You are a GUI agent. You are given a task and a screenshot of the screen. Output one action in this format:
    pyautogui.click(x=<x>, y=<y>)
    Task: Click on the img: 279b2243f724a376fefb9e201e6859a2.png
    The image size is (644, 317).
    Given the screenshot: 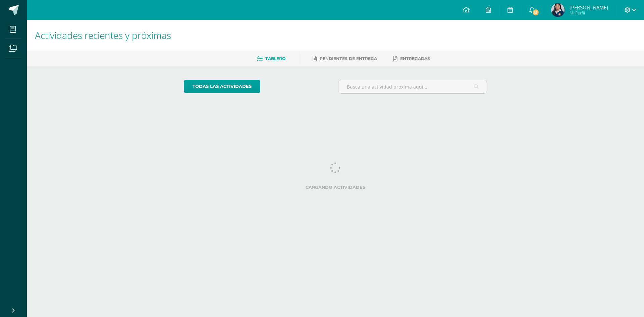 What is the action you would take?
    pyautogui.click(x=558, y=10)
    